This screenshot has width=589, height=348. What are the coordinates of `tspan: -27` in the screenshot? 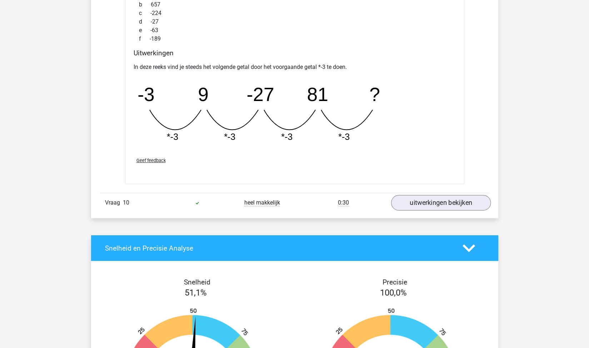 It's located at (260, 94).